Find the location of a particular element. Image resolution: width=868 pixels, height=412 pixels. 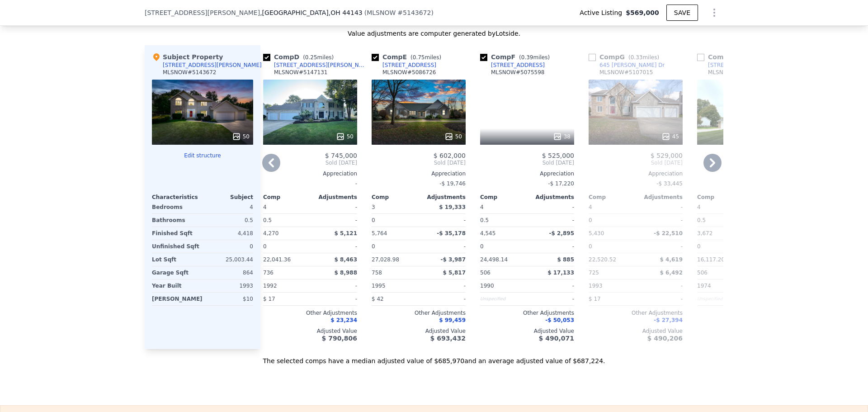

span: 5,430 is located at coordinates (596, 234).